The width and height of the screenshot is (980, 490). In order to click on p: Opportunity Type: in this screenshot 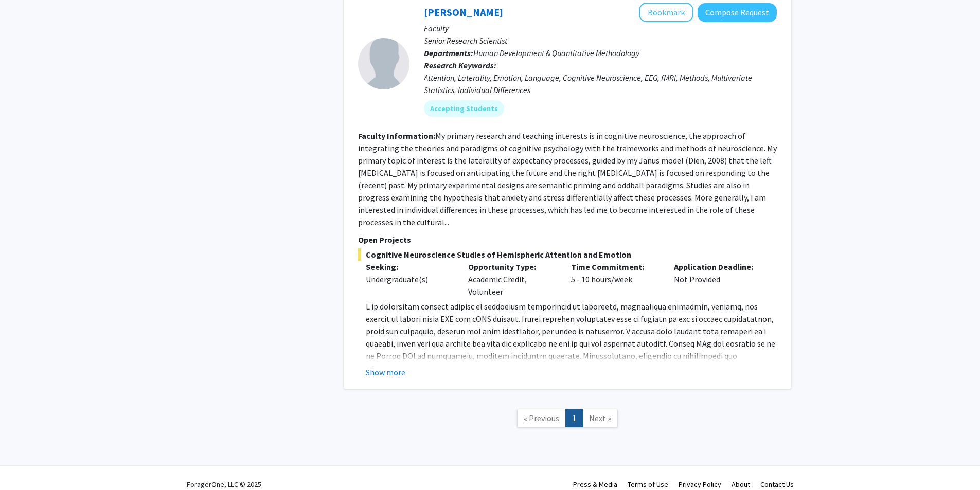, I will do `click(511, 266)`.